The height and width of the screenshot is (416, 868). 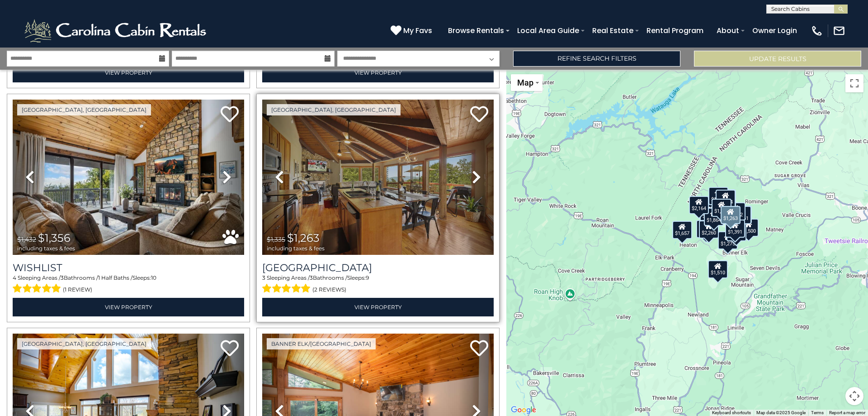 I want to click on div: $1,120, so click(x=719, y=196).